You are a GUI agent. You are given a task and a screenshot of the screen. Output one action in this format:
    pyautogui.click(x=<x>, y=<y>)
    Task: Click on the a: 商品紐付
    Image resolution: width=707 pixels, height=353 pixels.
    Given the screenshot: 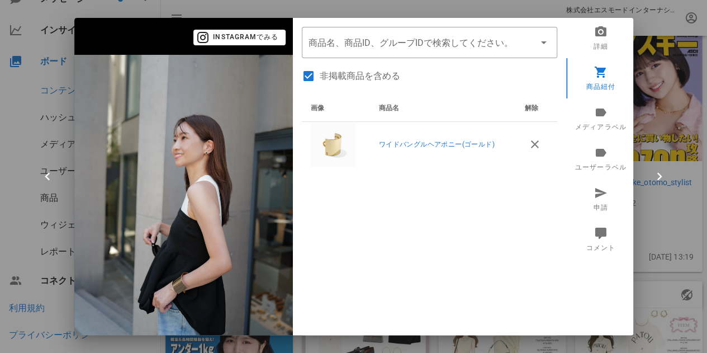 What is the action you would take?
    pyautogui.click(x=601, y=78)
    